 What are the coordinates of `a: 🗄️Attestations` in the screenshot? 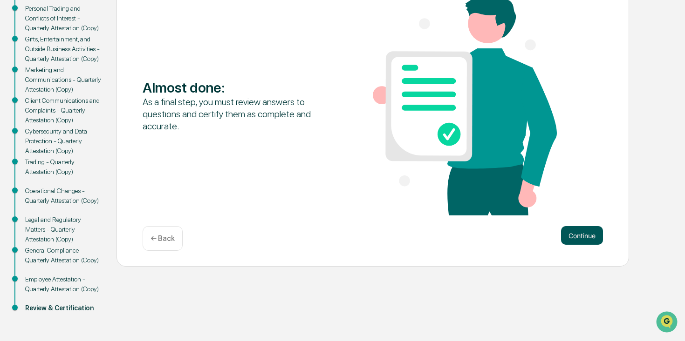 It's located at (91, 122).